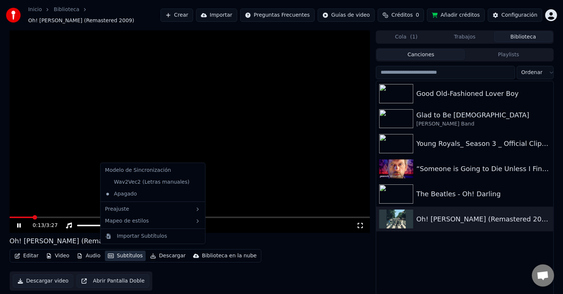  I want to click on div: Mapeo de estilos, so click(153, 221).